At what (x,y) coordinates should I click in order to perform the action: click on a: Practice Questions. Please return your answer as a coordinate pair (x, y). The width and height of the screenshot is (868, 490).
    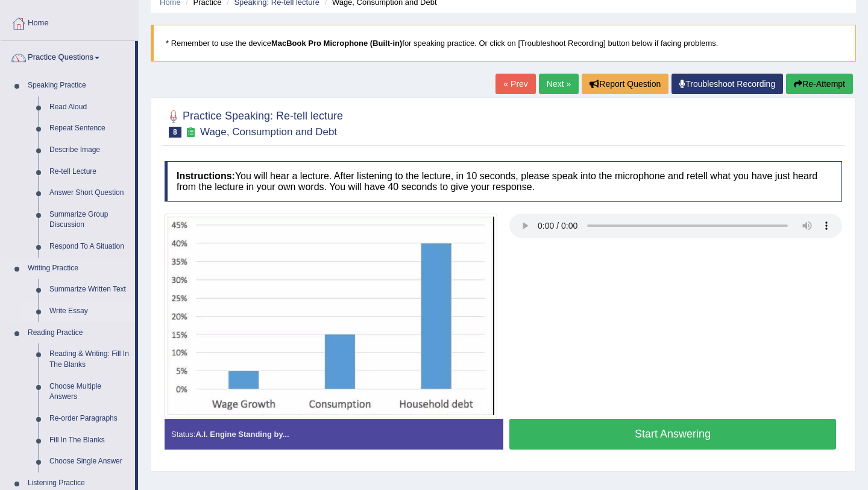
    Looking at the image, I should click on (68, 56).